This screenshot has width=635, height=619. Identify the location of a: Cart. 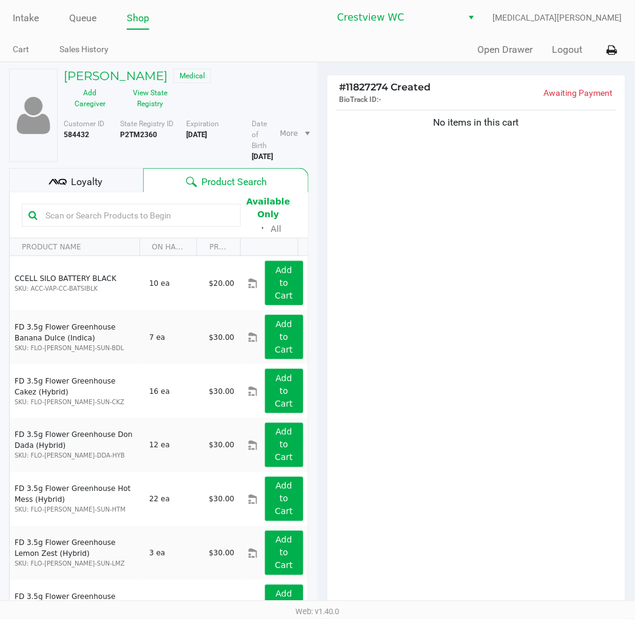
(21, 49).